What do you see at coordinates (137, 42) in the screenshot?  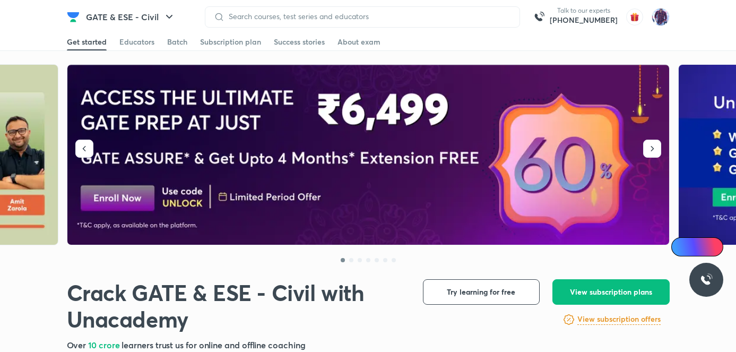 I see `a: Educators` at bounding box center [137, 42].